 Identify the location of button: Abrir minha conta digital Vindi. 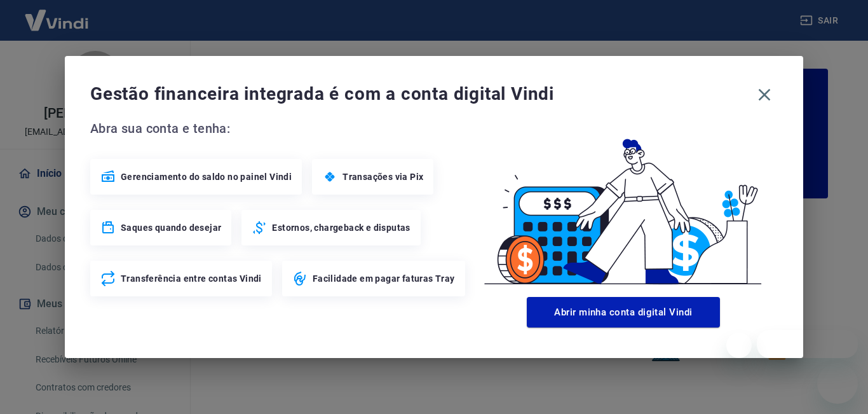
(623, 312).